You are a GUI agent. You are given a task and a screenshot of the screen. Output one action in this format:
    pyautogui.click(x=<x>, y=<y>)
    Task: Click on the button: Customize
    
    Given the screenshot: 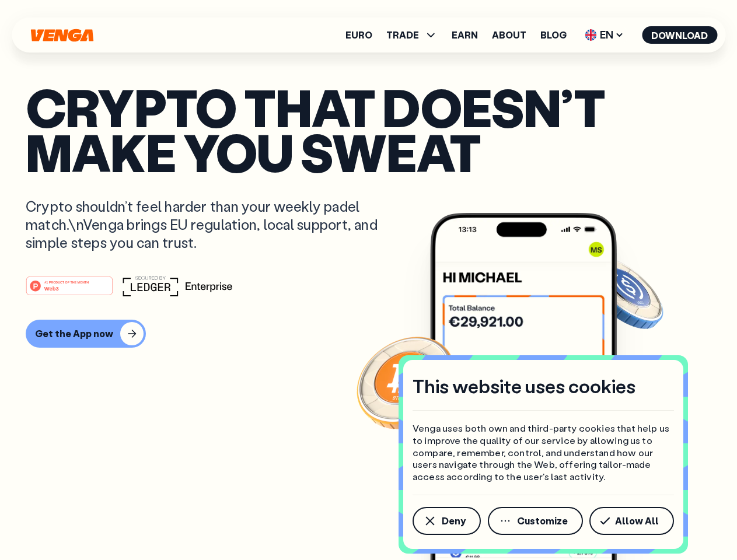 What is the action you would take?
    pyautogui.click(x=535, y=521)
    